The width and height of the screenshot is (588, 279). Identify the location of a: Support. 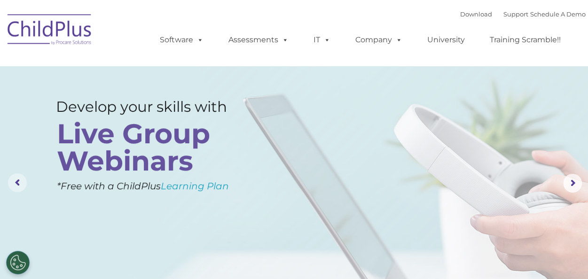
(515, 14).